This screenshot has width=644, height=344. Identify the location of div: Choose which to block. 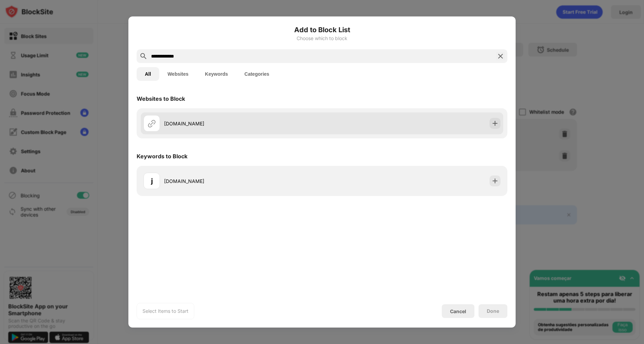
(322, 38).